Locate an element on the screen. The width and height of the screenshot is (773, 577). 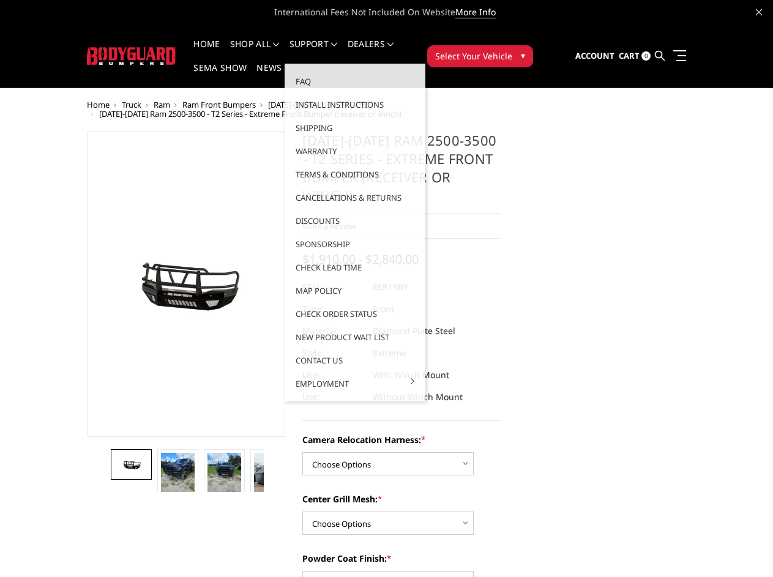
a: More Info is located at coordinates (476, 12).